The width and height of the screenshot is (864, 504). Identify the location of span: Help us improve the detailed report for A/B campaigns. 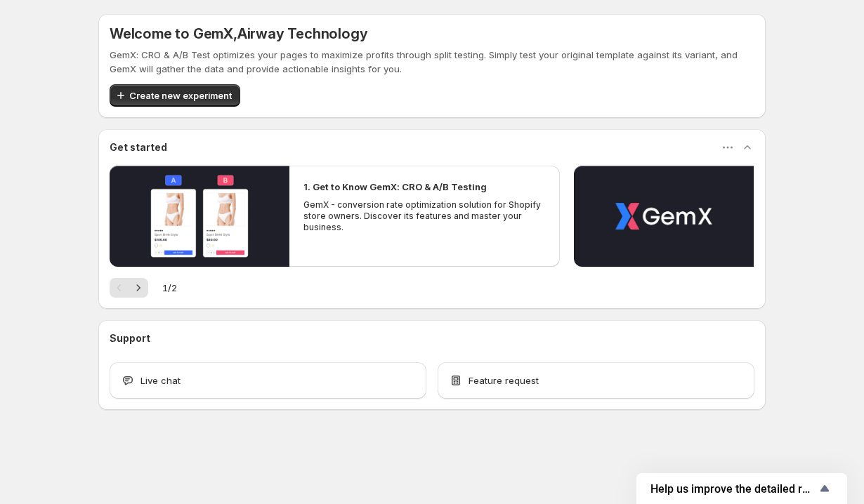
(733, 489).